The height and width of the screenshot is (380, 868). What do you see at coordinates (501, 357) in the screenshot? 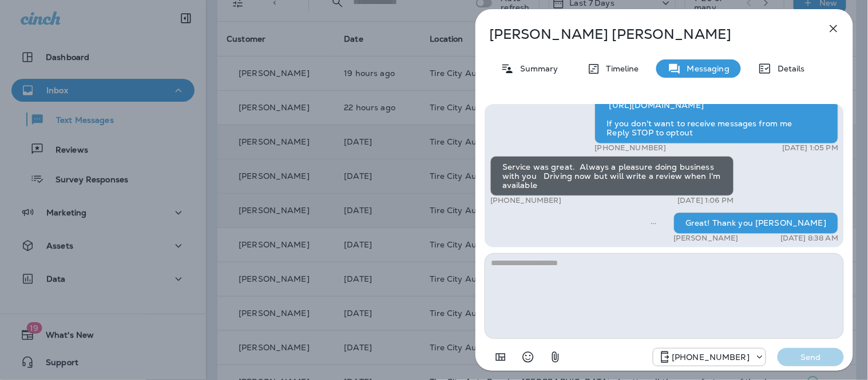
I see `button: Add in a premade template` at bounding box center [501, 357].